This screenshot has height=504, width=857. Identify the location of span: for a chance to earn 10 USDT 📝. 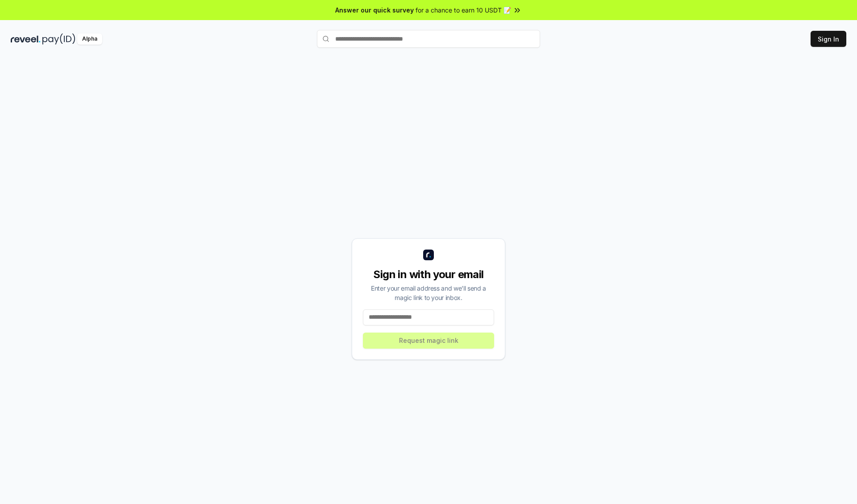
(463, 10).